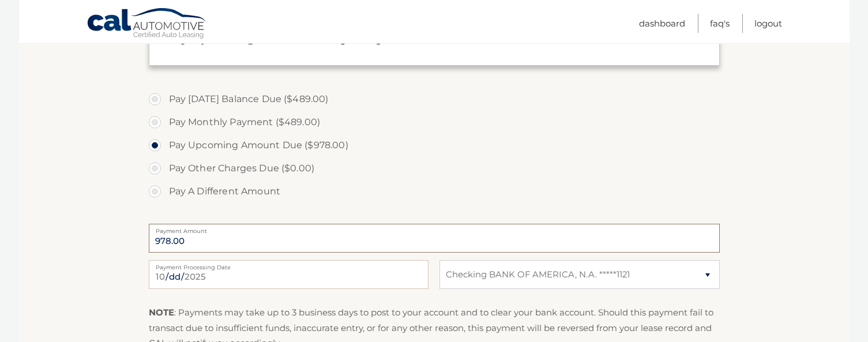  What do you see at coordinates (289, 275) in the screenshot?
I see `input: Payment Date` at bounding box center [289, 275].